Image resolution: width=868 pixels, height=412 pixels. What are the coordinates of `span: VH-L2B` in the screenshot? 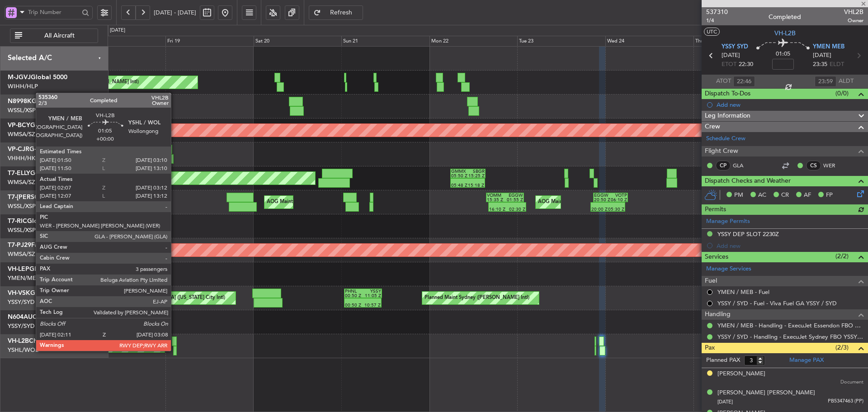 It's located at (785, 33).